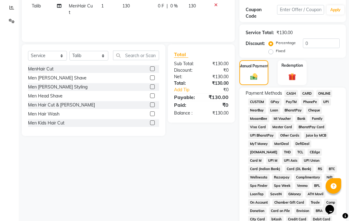 The width and height of the screenshot is (349, 221). Describe the element at coordinates (311, 161) in the screenshot. I see `span: UPI Union` at that location.